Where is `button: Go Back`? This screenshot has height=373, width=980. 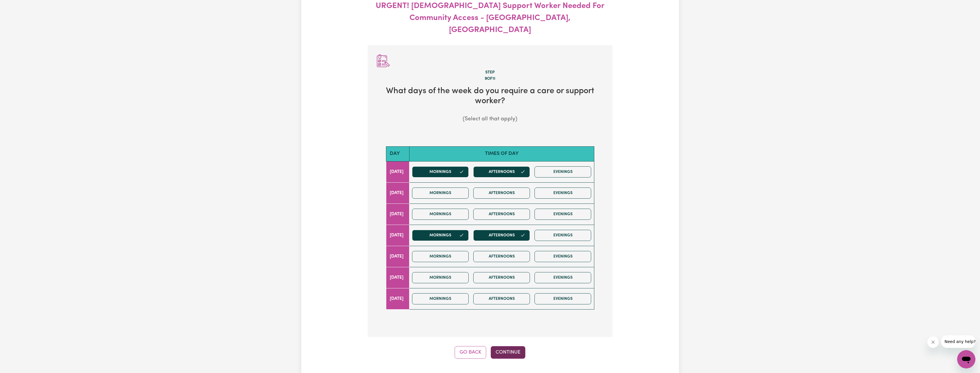
button: Go Back is located at coordinates (470, 352).